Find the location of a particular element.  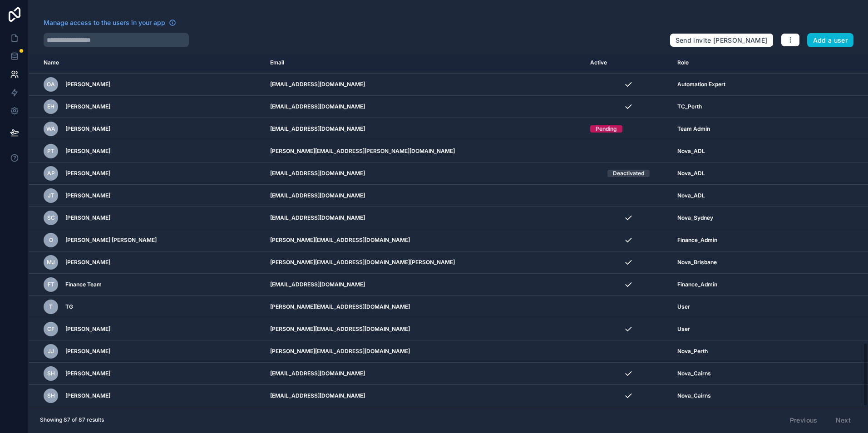

span: AP is located at coordinates (51, 173).